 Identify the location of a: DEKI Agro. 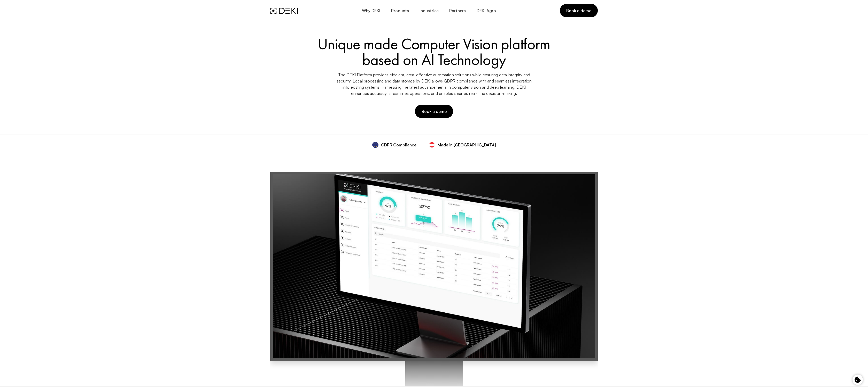
(486, 11).